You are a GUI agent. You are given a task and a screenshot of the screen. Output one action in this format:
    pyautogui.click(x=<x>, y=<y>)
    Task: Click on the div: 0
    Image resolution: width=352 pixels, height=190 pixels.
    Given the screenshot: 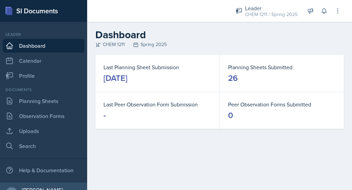 What is the action you would take?
    pyautogui.click(x=230, y=115)
    